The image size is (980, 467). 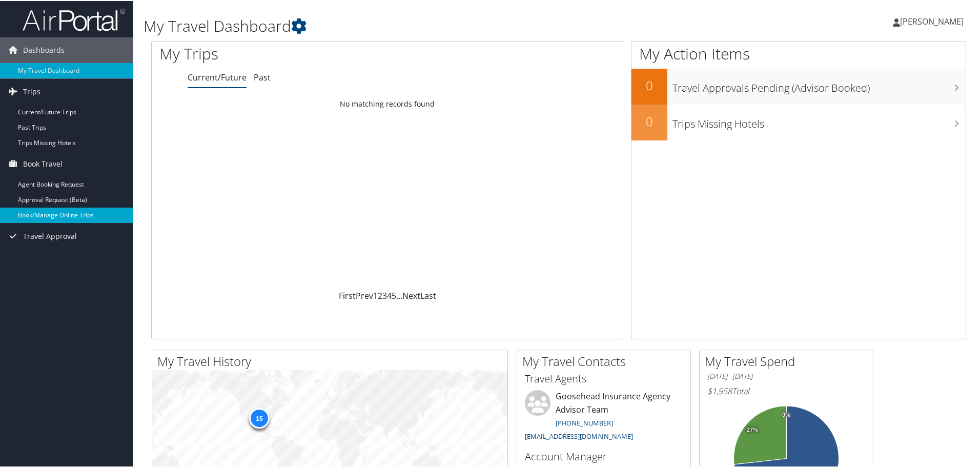 I want to click on a: Prev, so click(x=365, y=295).